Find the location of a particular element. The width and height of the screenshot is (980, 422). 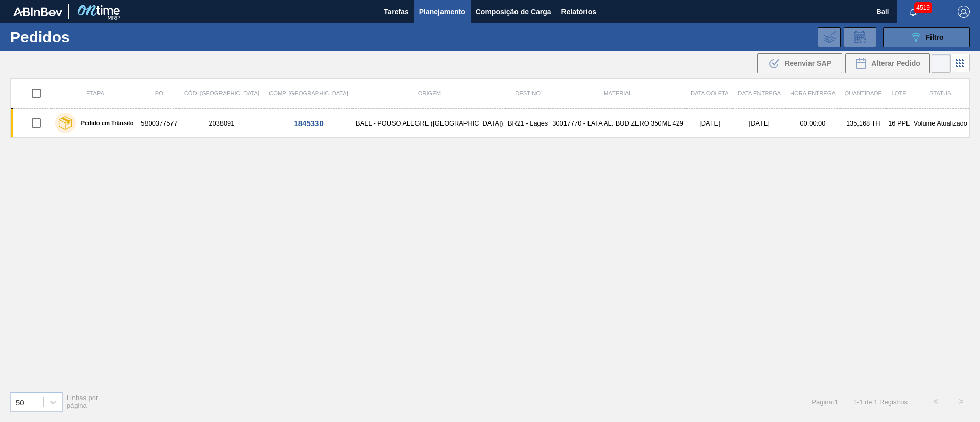

img: TNhmsLtSVTkK8tSr43FrP2fwEKptu5GPRR3wAAAABJRU5ErkJggg== is located at coordinates (38, 12).